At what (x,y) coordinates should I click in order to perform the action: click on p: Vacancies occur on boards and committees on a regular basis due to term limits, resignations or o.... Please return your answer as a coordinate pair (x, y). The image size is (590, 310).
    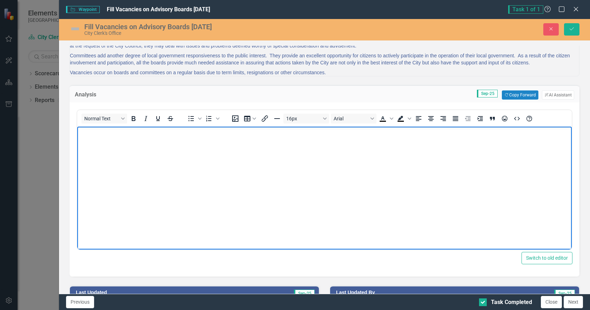
    Looking at the image, I should click on (325, 72).